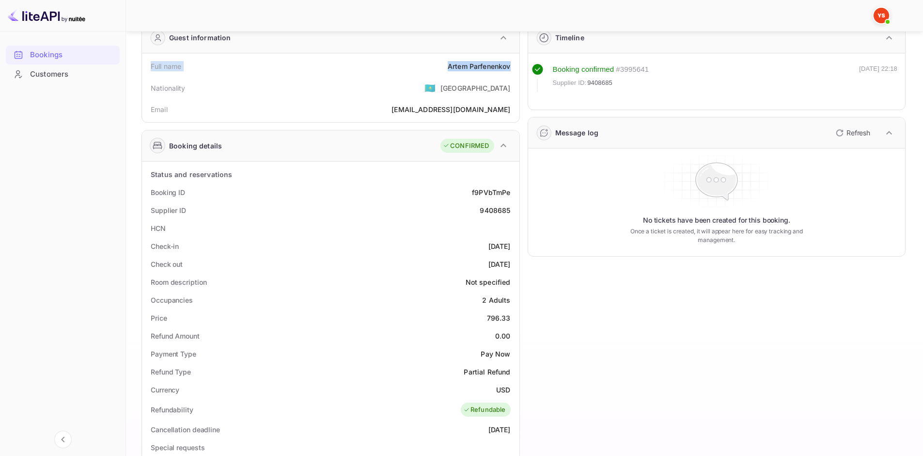 Image resolution: width=923 pixels, height=456 pixels. I want to click on img: LiteAPI logo, so click(47, 16).